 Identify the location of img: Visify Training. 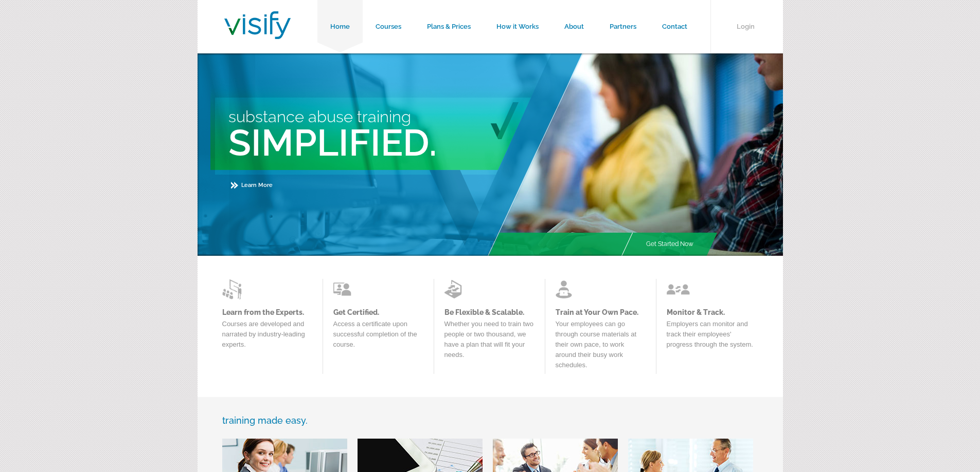
(257, 25).